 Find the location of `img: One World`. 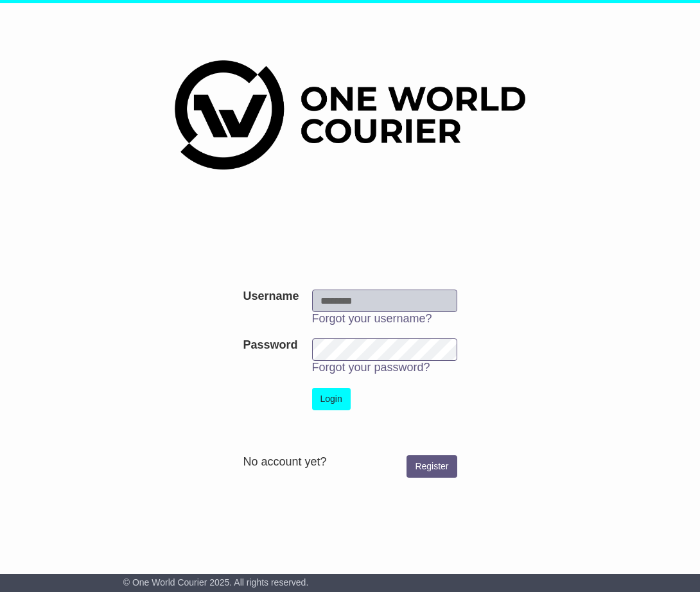

img: One World is located at coordinates (350, 115).